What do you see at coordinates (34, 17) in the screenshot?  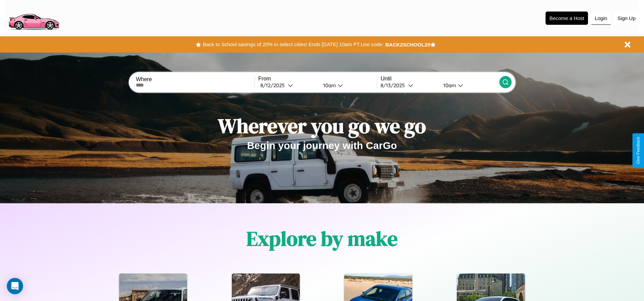 I see `img: logo` at bounding box center [34, 17].